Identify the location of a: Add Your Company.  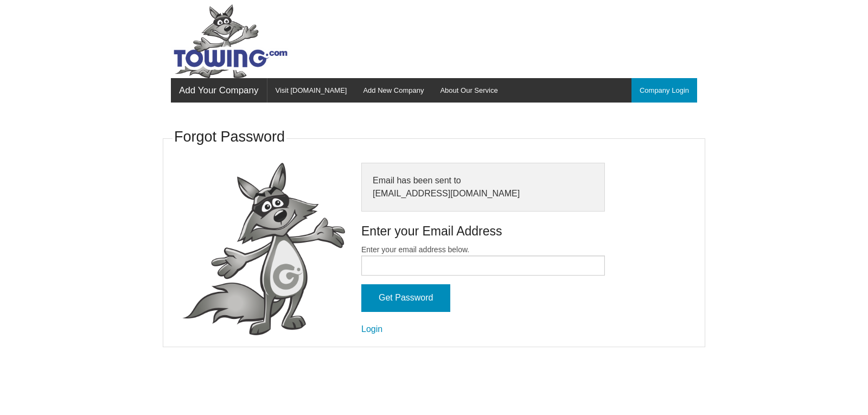
(218, 90).